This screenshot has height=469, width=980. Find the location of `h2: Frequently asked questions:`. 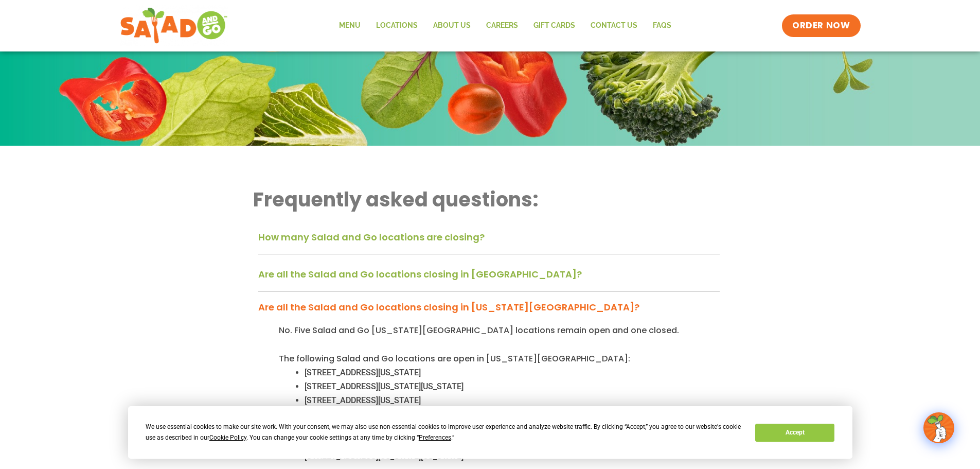

h2: Frequently asked questions: is located at coordinates (489, 199).